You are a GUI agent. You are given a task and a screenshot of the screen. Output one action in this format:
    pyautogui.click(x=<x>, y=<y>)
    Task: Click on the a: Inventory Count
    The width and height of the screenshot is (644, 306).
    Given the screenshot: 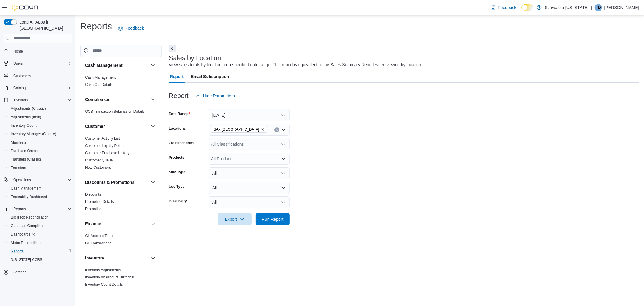 What is the action you would take?
    pyautogui.click(x=24, y=126)
    